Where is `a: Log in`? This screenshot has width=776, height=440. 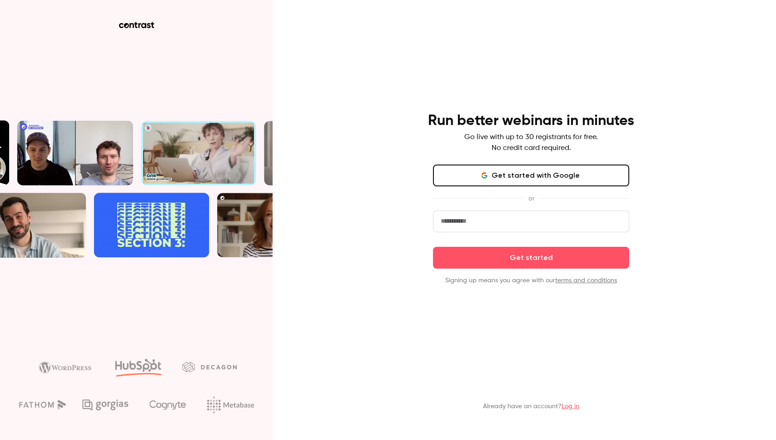 a: Log in is located at coordinates (570, 406).